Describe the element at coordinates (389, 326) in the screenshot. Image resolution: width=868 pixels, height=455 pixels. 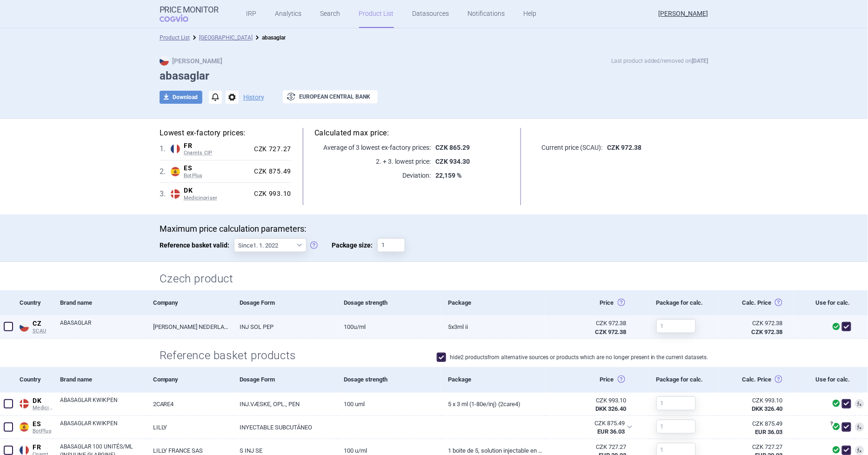
I see `a: 100U/ML` at that location.